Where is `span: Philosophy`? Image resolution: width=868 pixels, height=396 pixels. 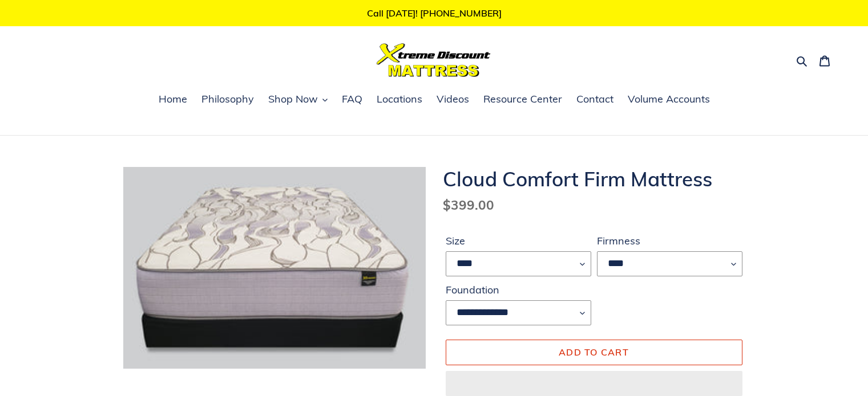 span: Philosophy is located at coordinates (228, 99).